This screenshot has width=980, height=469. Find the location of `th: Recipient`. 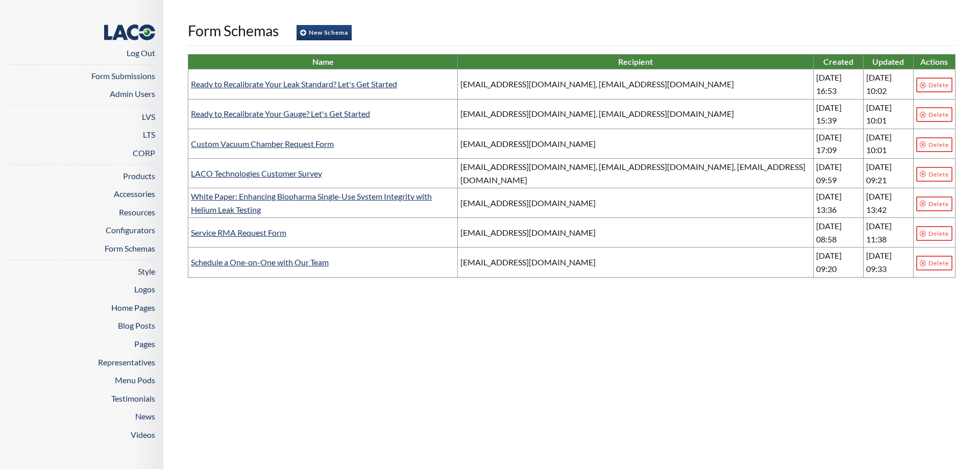

th: Recipient is located at coordinates (636, 61).